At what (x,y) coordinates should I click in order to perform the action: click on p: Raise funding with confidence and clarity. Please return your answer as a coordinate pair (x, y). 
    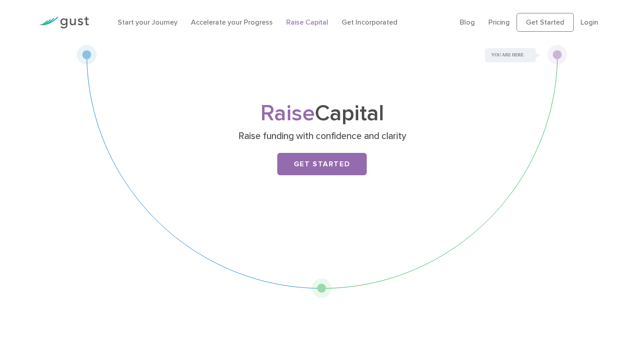
    Looking at the image, I should click on (322, 136).